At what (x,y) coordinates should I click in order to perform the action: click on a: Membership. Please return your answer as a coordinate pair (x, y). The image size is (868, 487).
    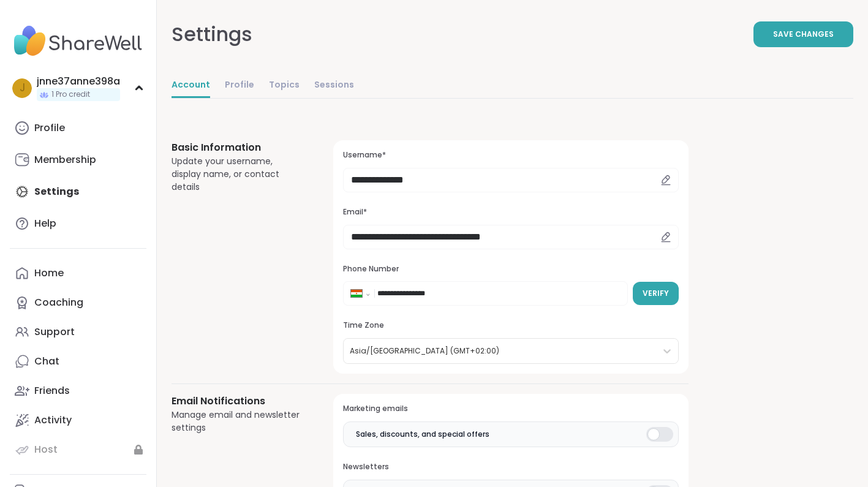
    Looking at the image, I should click on (78, 160).